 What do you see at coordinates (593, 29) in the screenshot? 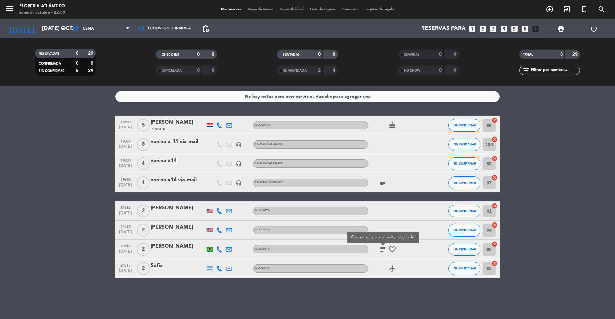
I see `div: LOG OUT` at bounding box center [593, 29].